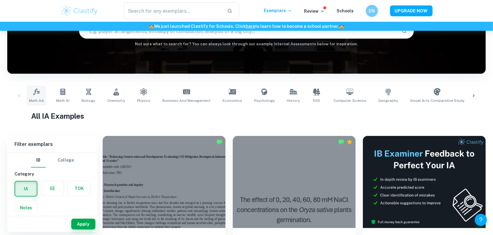 This screenshot has width=493, height=235. What do you see at coordinates (173, 11) in the screenshot?
I see `input: Search for any exemplars...` at bounding box center [173, 11].